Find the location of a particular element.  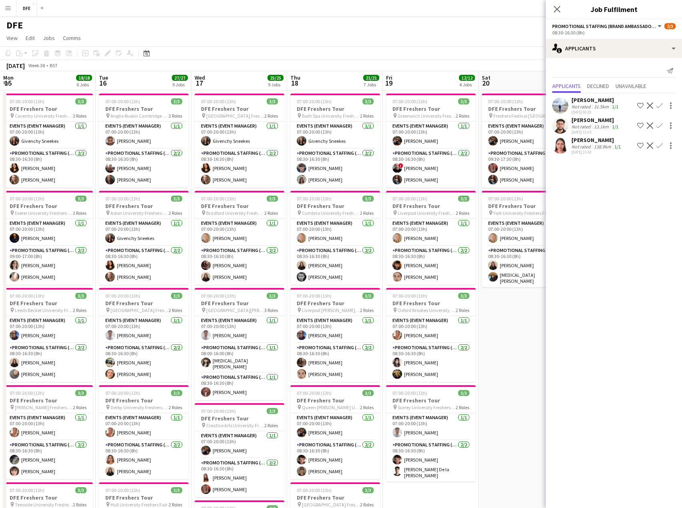

button: DFE is located at coordinates (27, 8).